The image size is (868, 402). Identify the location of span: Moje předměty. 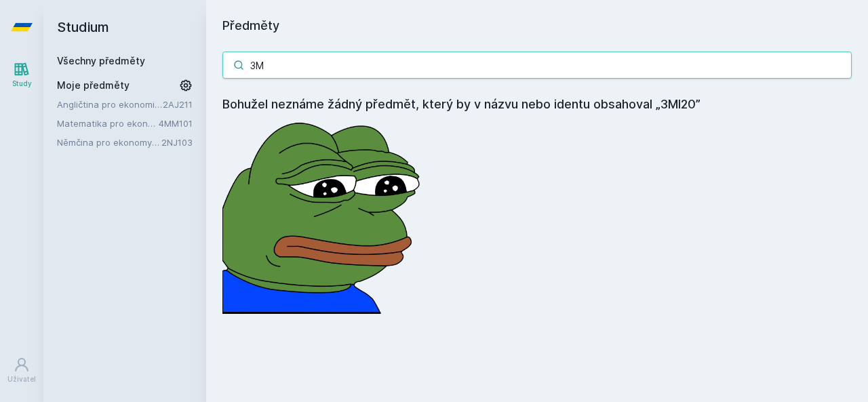
(93, 86).